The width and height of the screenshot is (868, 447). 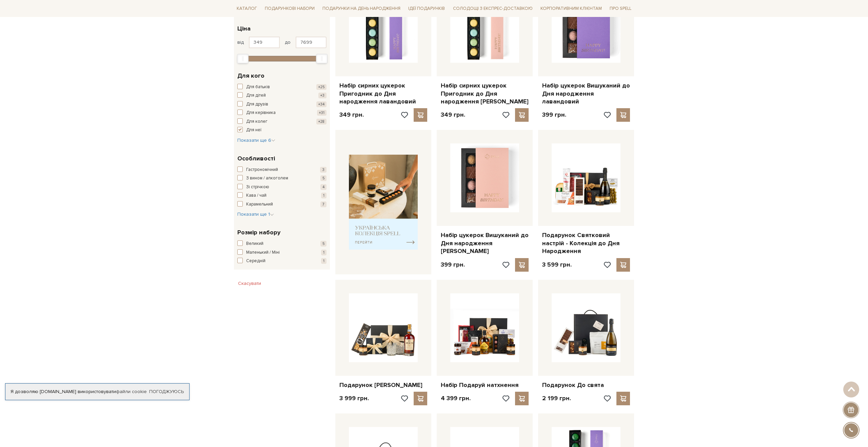 I want to click on a: Набір Подаруй натхнення, so click(x=484, y=385).